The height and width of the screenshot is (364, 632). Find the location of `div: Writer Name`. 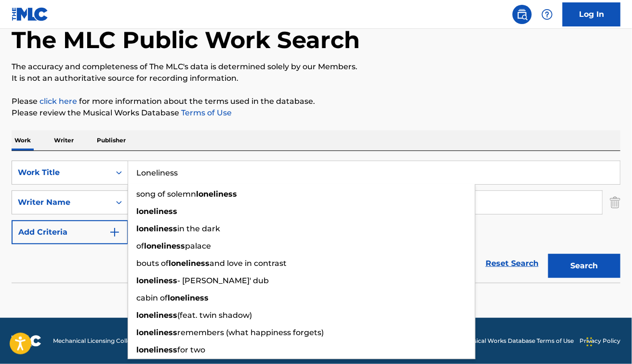

div: Writer Name is located at coordinates (61, 202).